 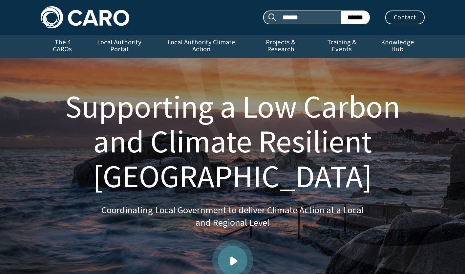 What do you see at coordinates (398, 46) in the screenshot?
I see `a: Knowledge Hub` at bounding box center [398, 46].